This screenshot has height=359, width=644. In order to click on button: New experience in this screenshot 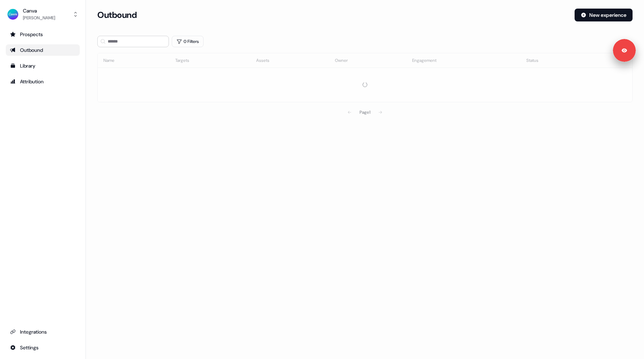, I will do `click(604, 15)`.